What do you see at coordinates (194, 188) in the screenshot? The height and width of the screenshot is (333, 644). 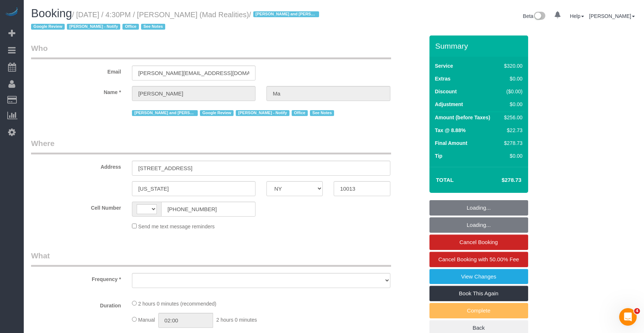 I see `input: City` at bounding box center [194, 188].